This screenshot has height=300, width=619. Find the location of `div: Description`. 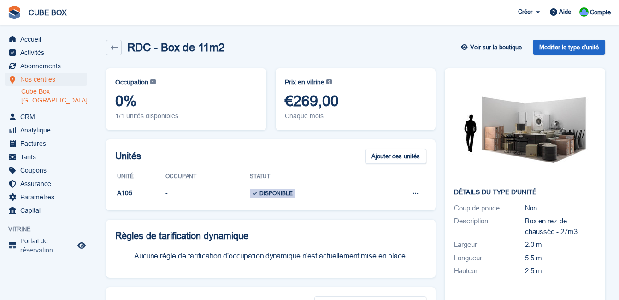

div: Description is located at coordinates (490, 226).